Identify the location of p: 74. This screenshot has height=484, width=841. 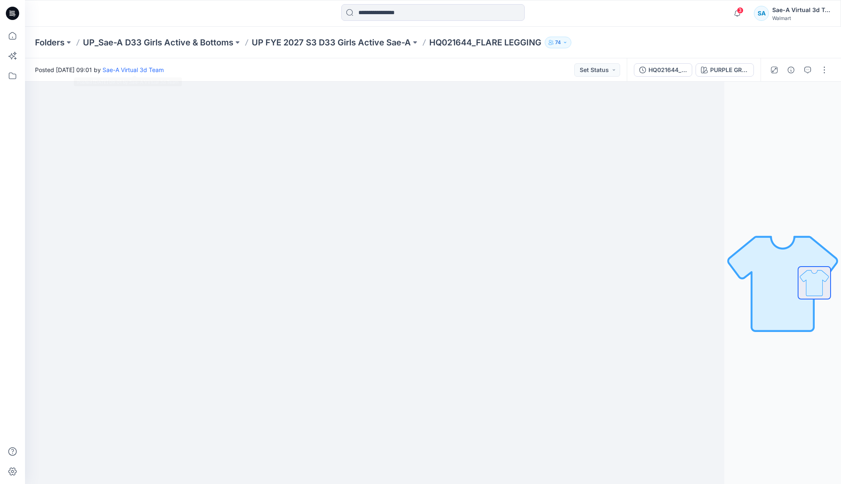
(558, 43).